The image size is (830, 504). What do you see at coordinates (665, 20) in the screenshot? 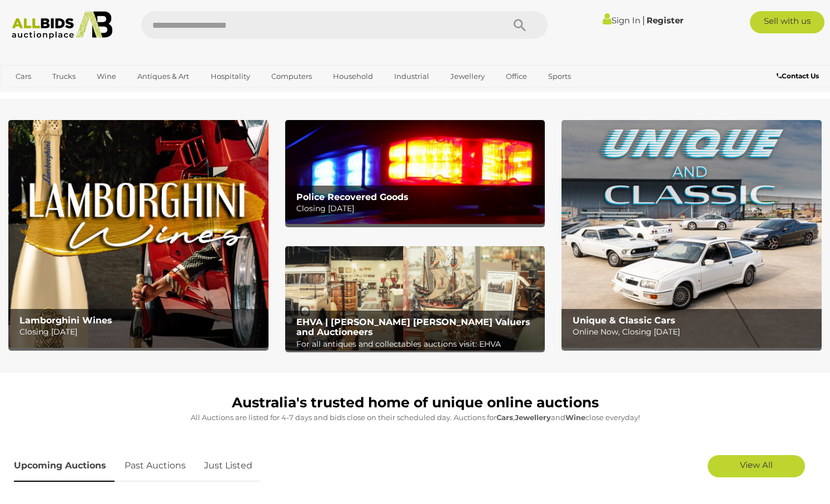
I see `a: Register` at bounding box center [665, 20].